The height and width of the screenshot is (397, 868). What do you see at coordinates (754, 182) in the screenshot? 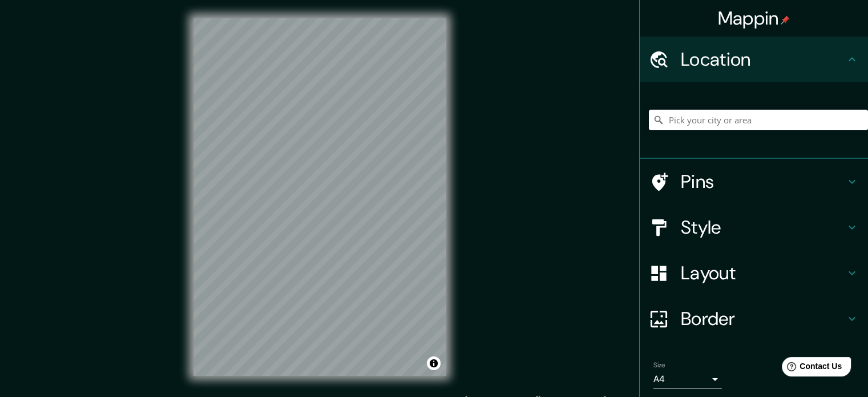
I see `div: Pins` at bounding box center [754, 182].